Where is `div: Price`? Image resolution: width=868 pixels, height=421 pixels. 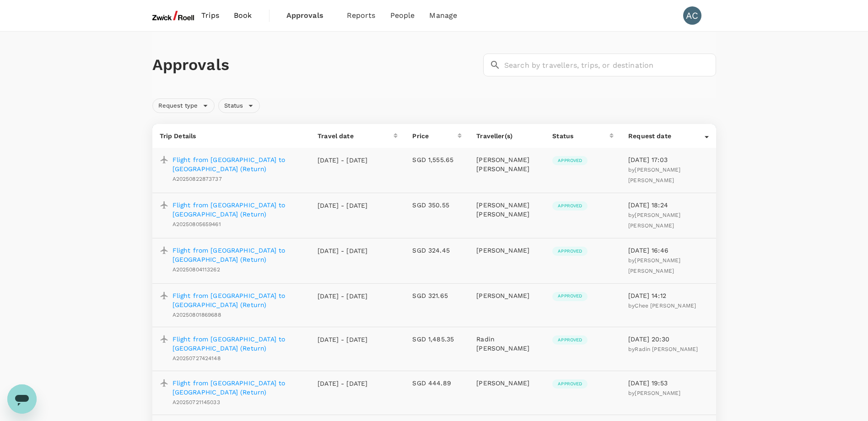
div: Price is located at coordinates (434, 136).